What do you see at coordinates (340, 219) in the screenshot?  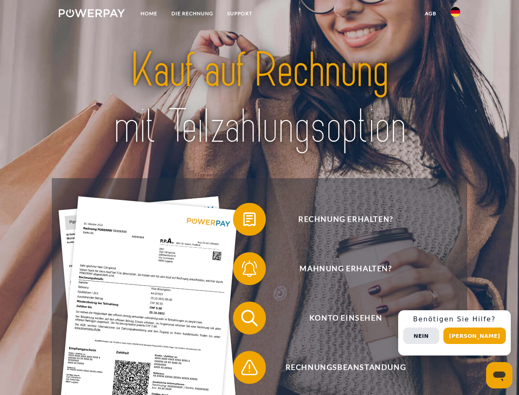 I see `a: Rechnung erhalten?` at bounding box center [340, 219].